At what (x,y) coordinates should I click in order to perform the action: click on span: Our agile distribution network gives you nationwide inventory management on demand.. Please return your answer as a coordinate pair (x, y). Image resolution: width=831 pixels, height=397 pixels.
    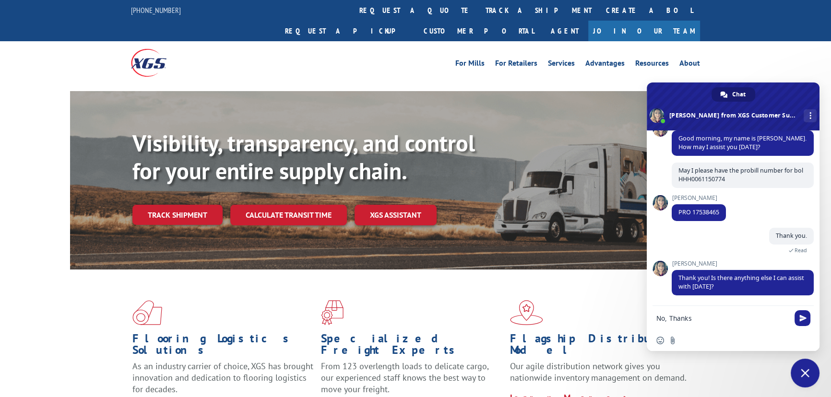
    Looking at the image, I should click on (598, 372).